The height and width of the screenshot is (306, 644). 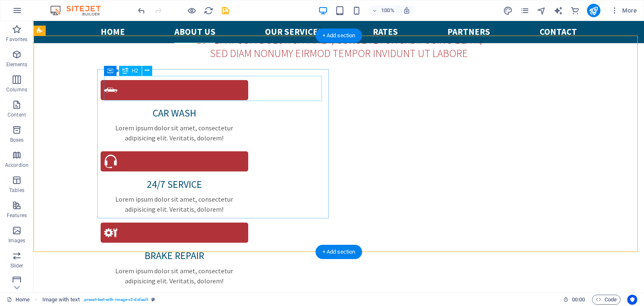 I want to click on i: This element is a customizable preset, so click(x=153, y=300).